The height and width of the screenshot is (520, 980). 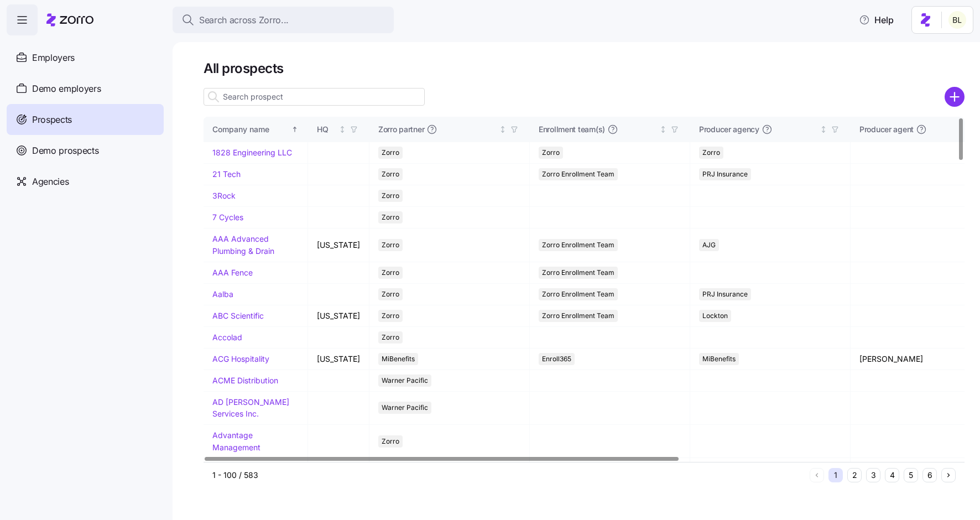 What do you see at coordinates (584, 68) in the screenshot?
I see `h1: All prospects` at bounding box center [584, 68].